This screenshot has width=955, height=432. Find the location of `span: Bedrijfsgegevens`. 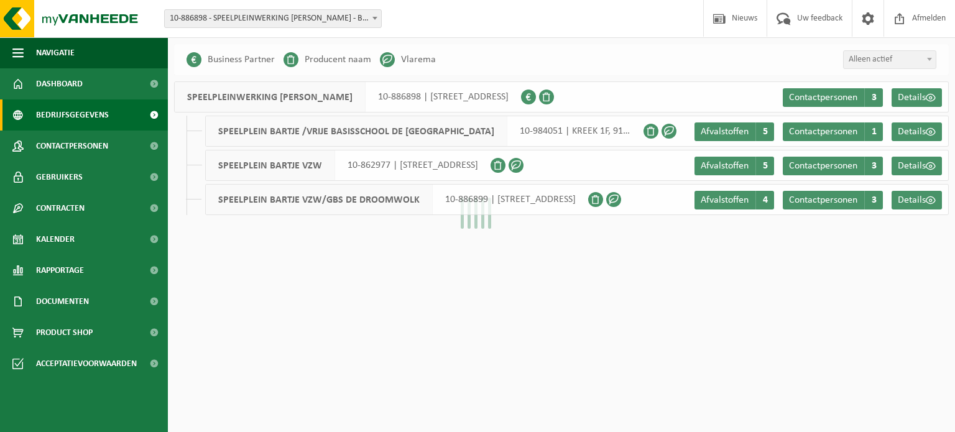

span: Bedrijfsgegevens is located at coordinates (72, 115).